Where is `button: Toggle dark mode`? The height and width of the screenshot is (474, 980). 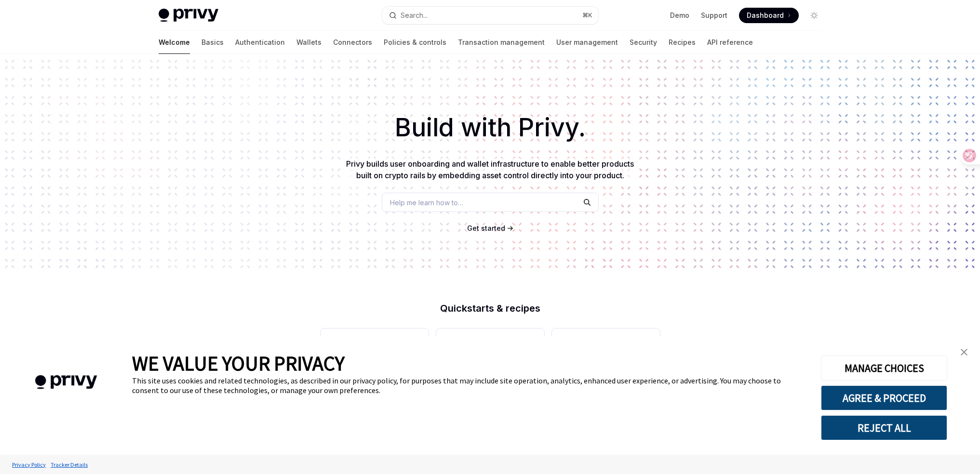
button: Toggle dark mode is located at coordinates (814, 15).